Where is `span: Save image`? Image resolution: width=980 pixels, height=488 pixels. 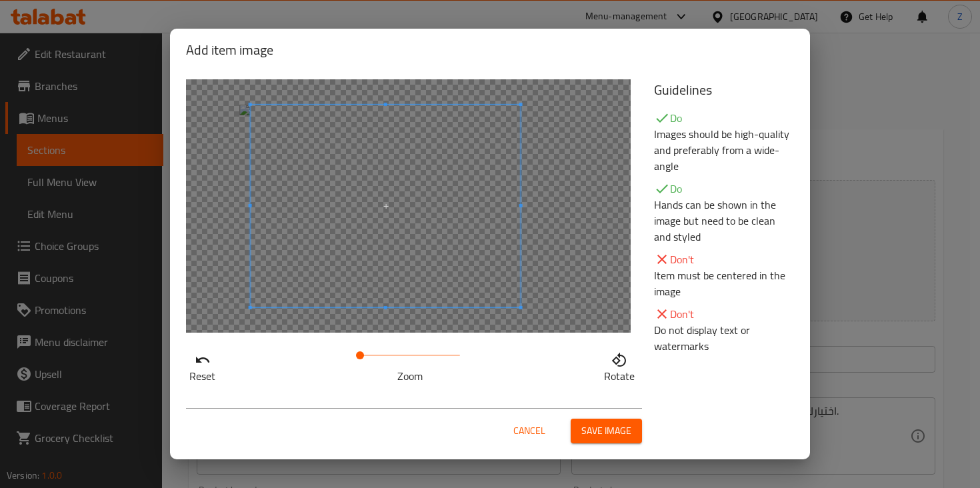
span: Save image is located at coordinates (606, 431).